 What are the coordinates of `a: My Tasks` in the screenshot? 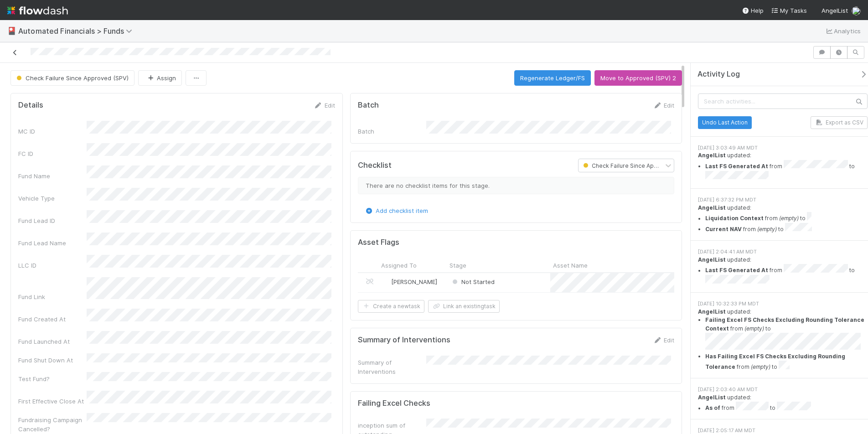 It's located at (789, 11).